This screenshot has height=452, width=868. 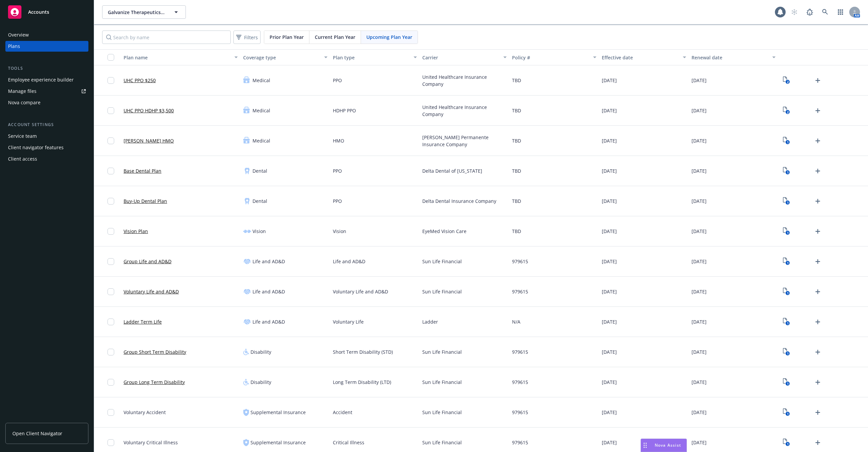 What do you see at coordinates (445, 231) in the screenshot?
I see `span: EyeMed Vision Care` at bounding box center [445, 231].